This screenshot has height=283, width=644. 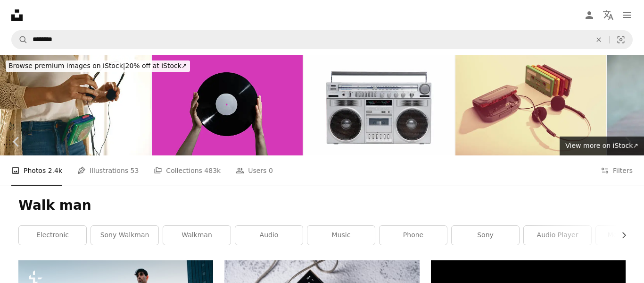 I want to click on a: audio, so click(x=269, y=235).